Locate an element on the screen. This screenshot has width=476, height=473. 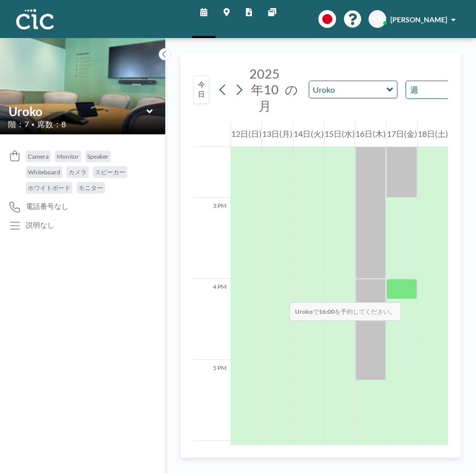
span: で を予約してください。 is located at coordinates (345, 311).